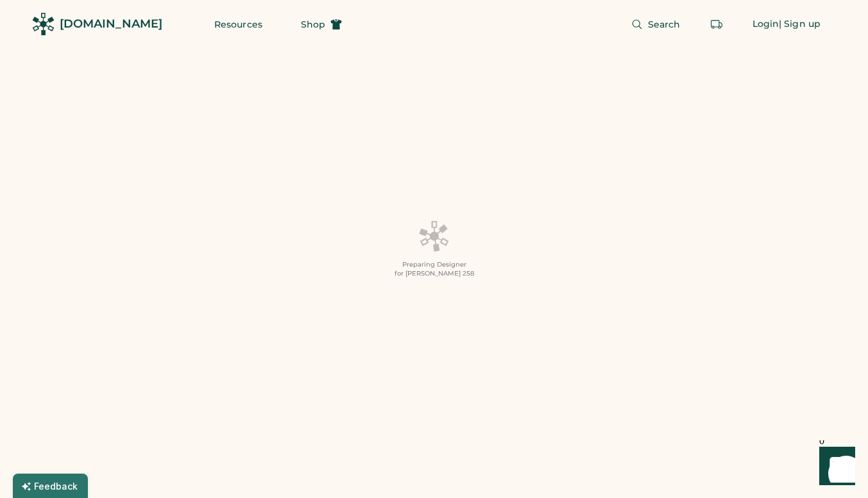  What do you see at coordinates (238, 25) in the screenshot?
I see `button: Resources` at bounding box center [238, 25].